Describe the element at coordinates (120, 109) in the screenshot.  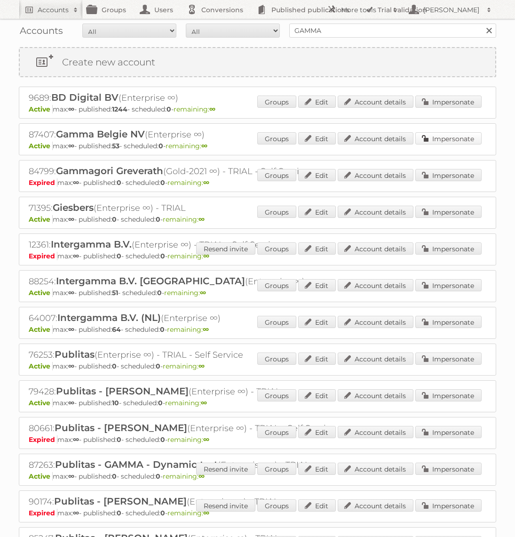
I see `strong: 1244` at that location.